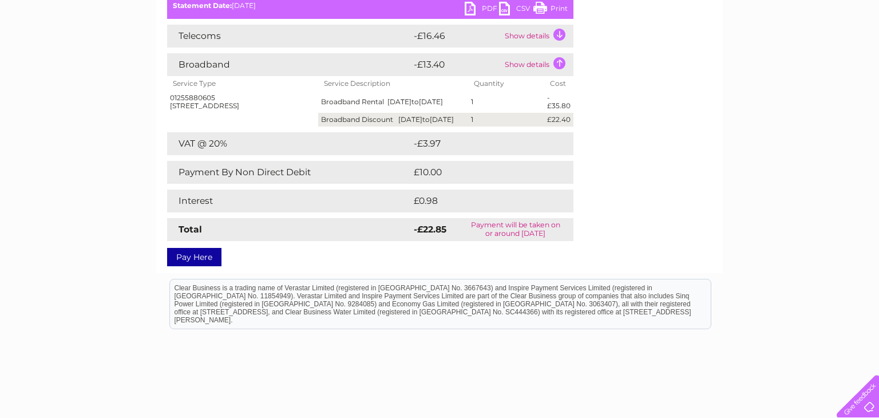 The image size is (879, 418). I want to click on a: Water, so click(688, 53).